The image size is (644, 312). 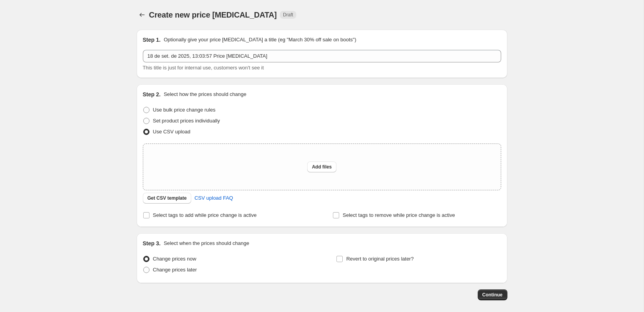 I want to click on span: Use bulk price change rules, so click(x=184, y=110).